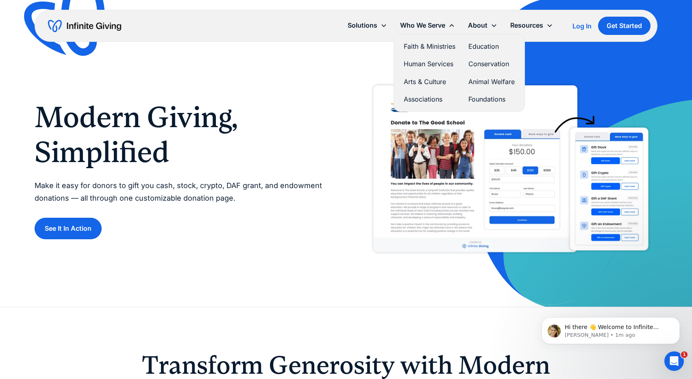 The height and width of the screenshot is (379, 692). I want to click on nav: Who We Serve, so click(459, 73).